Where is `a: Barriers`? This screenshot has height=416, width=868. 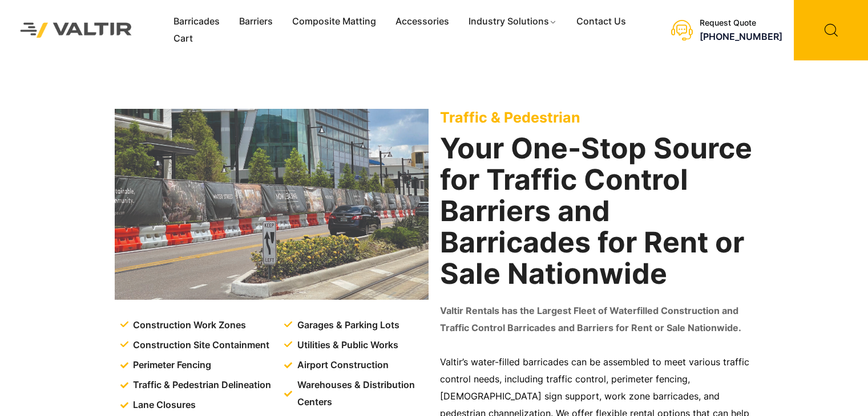
a: Barriers is located at coordinates (255, 22).